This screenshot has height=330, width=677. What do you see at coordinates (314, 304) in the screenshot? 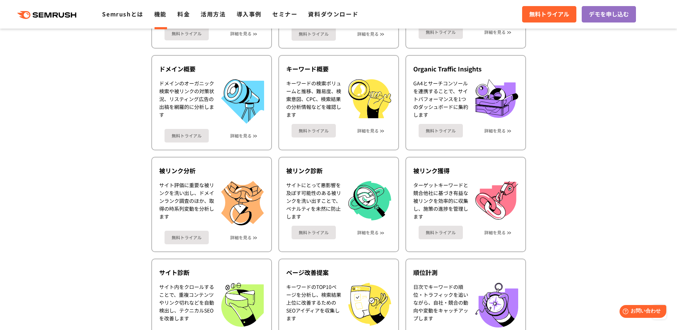
I see `div: キーワードのTOP10ページを分析し、検索結果上位に改善するためのSEOアイディアを収集します` at bounding box center [314, 304].